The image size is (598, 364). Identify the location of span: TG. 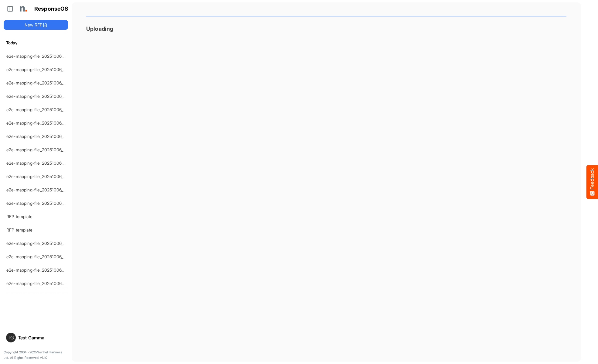
(11, 338).